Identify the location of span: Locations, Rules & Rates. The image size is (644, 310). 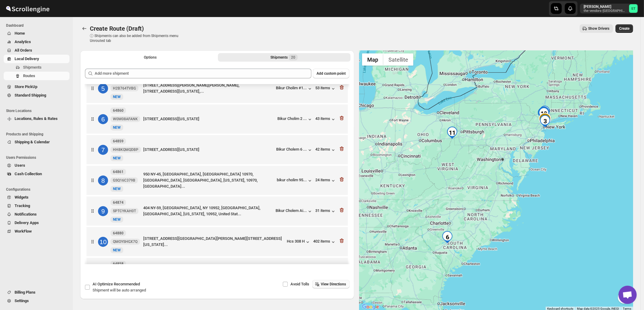
(36, 118).